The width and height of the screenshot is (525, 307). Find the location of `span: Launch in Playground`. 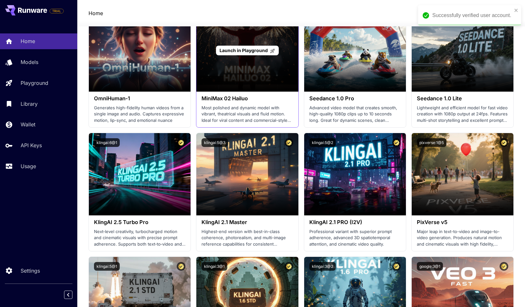

span: Launch in Playground is located at coordinates (244, 50).